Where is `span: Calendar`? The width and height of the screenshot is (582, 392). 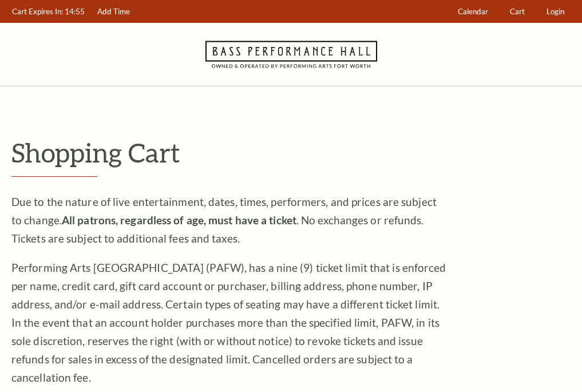
span: Calendar is located at coordinates (473, 11).